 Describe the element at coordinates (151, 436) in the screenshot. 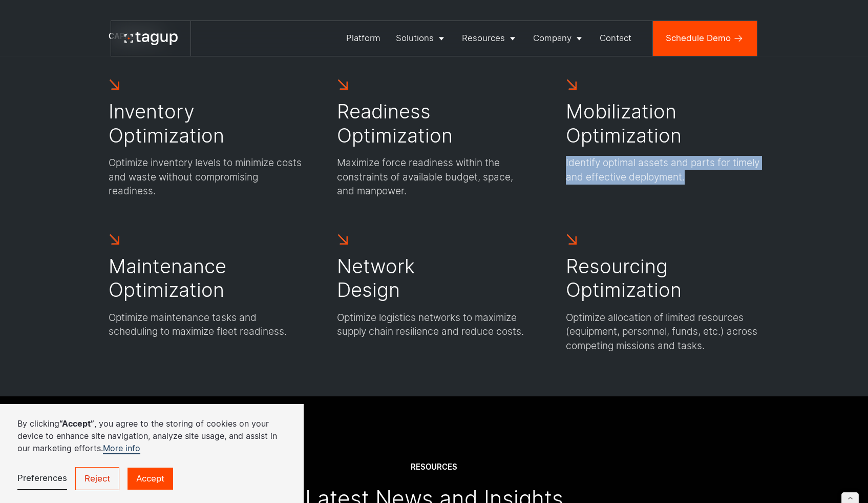

I see `p: By clicking , you agree to the storing of cookies on your device to enhance site navigation, anal...` at that location.